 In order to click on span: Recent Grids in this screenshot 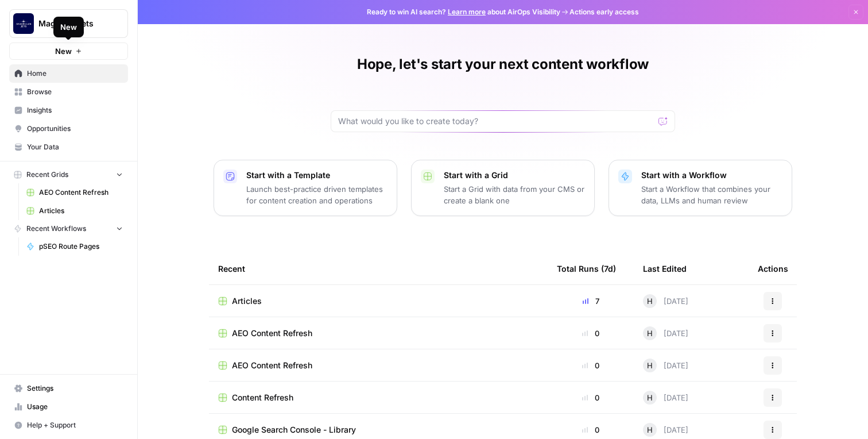, I will do `click(47, 175)`.